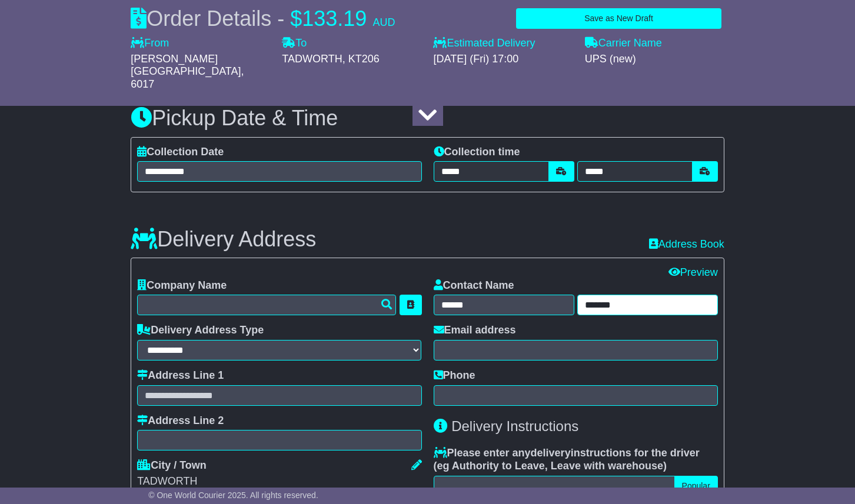 This screenshot has width=855, height=504. What do you see at coordinates (223, 240) in the screenshot?
I see `h3: Delivery Address` at bounding box center [223, 240].